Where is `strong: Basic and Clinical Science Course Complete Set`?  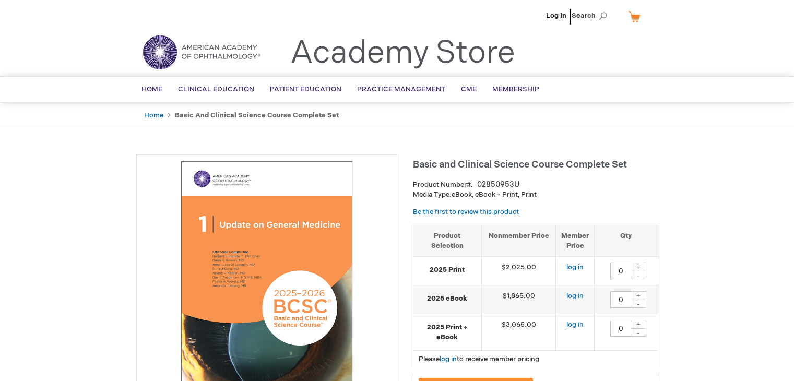 strong: Basic and Clinical Science Course Complete Set is located at coordinates (257, 115).